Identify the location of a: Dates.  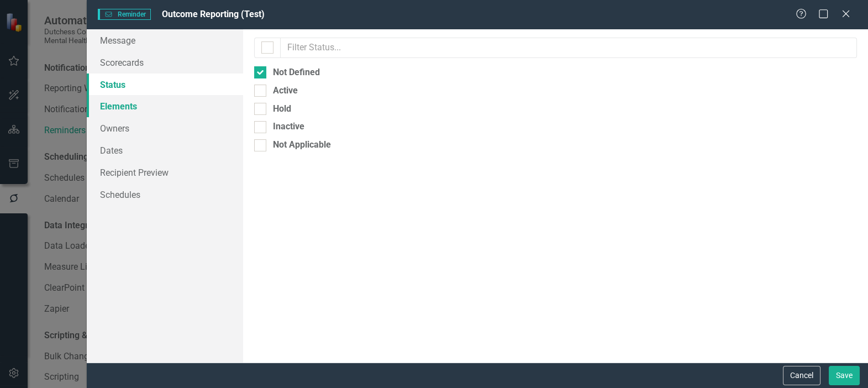
(164, 150).